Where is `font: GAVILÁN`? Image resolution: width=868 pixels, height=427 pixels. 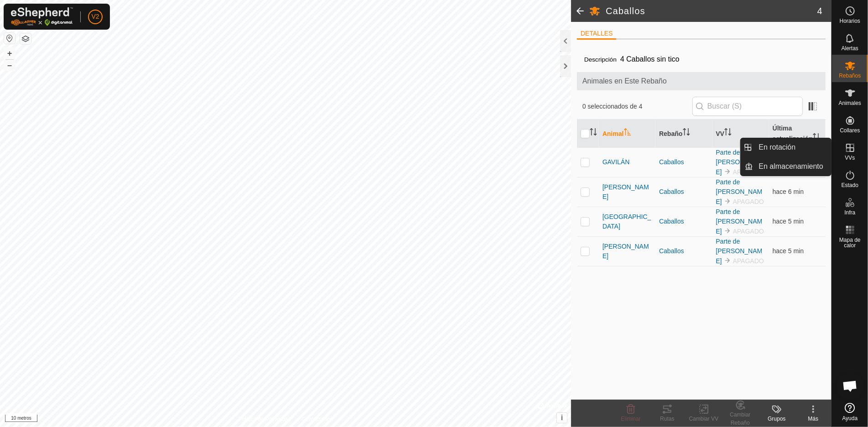 font: GAVILÁN is located at coordinates (616, 162).